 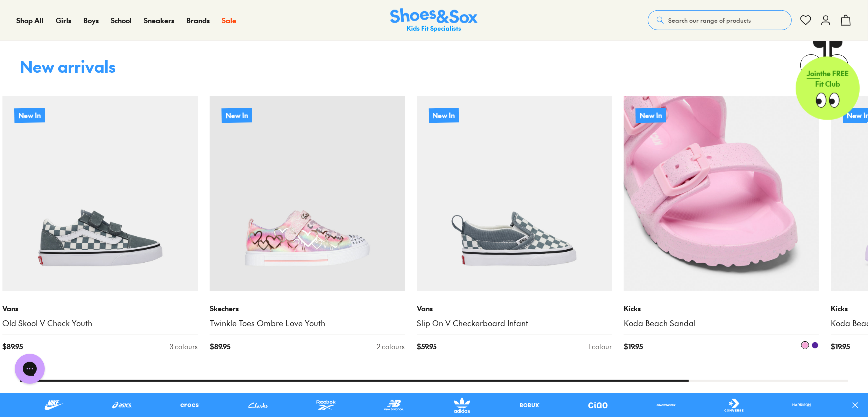 I want to click on span: Search our range of products, so click(x=709, y=20).